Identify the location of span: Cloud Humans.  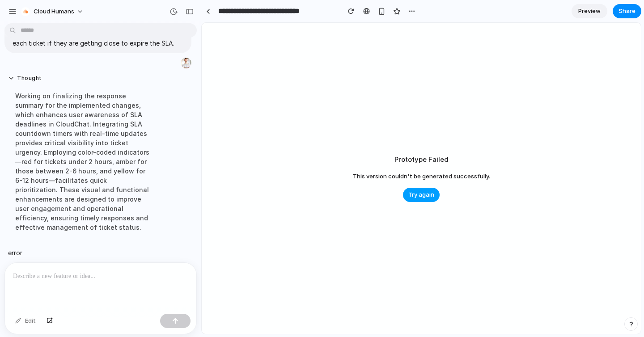
(54, 11).